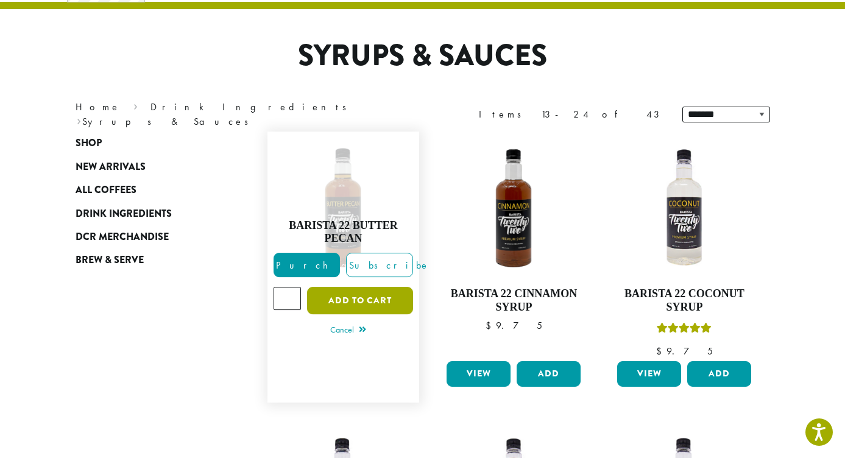 This screenshot has height=458, width=845. What do you see at coordinates (110, 167) in the screenshot?
I see `span: New Arrivals` at bounding box center [110, 167].